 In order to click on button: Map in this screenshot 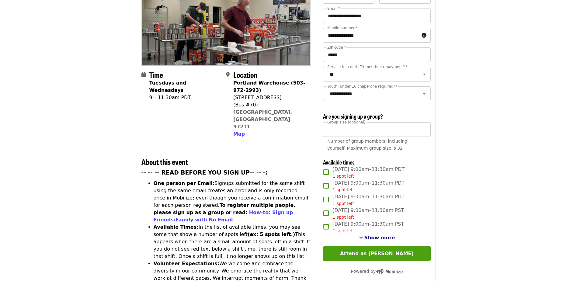, I will do `click(239, 134)`.